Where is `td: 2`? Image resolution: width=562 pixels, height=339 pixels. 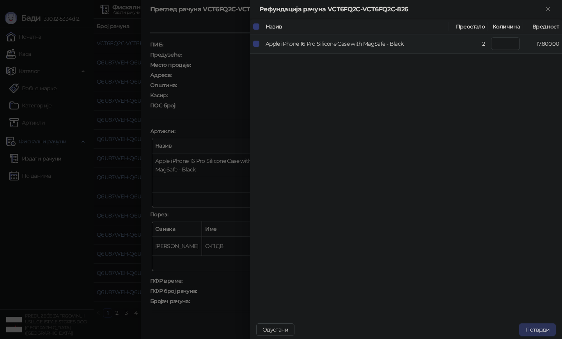
td: 2 is located at coordinates (469, 44).